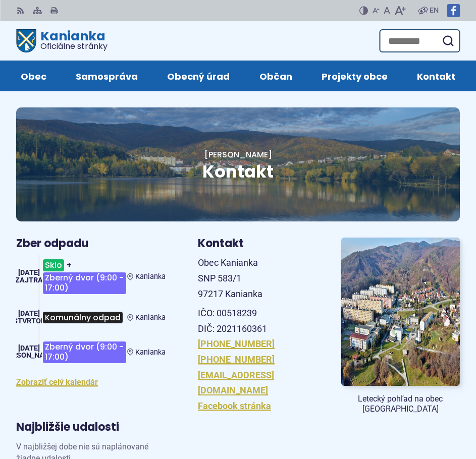 This screenshot has width=476, height=459. Describe the element at coordinates (257, 244) in the screenshot. I see `h3: Kontakt` at that location.